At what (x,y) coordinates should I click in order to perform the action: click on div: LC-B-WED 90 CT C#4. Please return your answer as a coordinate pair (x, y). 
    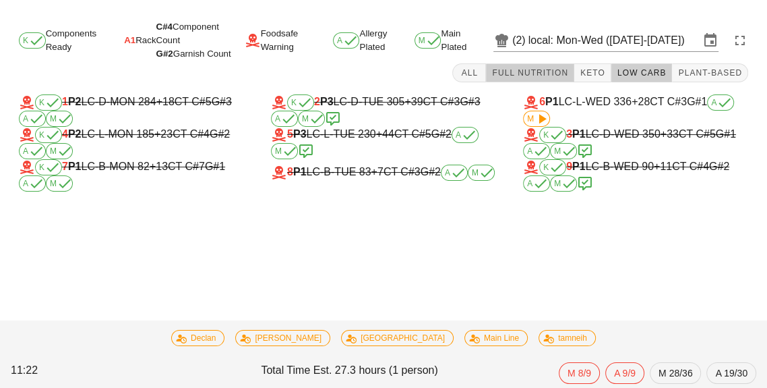
    Looking at the image, I should click on (636, 175).